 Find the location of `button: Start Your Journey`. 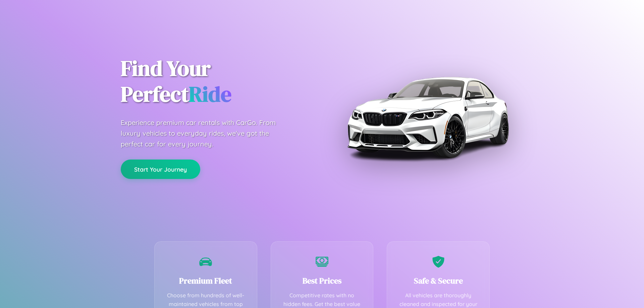

button: Start Your Journey is located at coordinates (160, 169).